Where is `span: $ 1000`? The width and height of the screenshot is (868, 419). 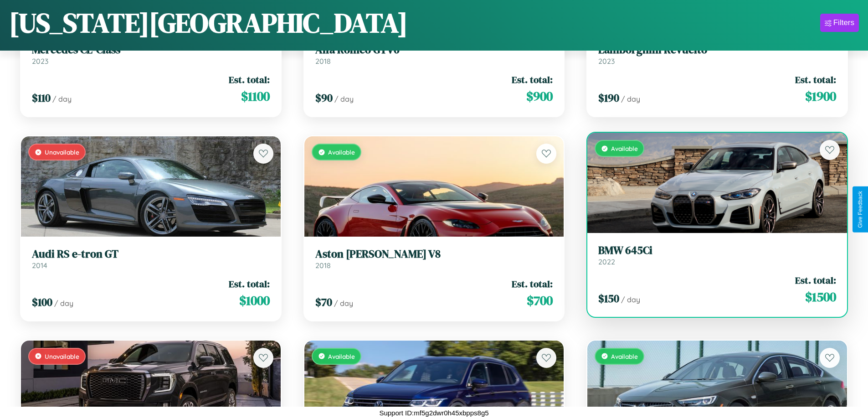
span: $ 1000 is located at coordinates (254, 300).